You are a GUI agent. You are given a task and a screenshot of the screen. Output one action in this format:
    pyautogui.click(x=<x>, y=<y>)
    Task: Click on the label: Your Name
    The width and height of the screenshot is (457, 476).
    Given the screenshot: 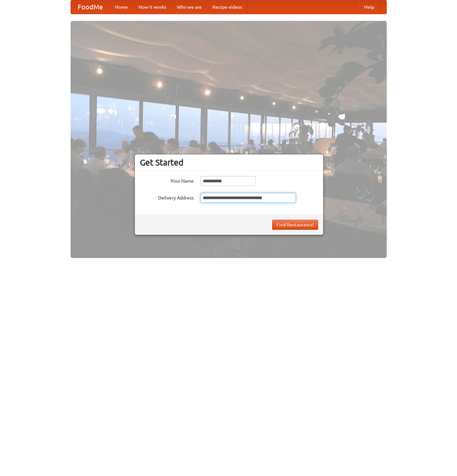 What is the action you would take?
    pyautogui.click(x=167, y=180)
    